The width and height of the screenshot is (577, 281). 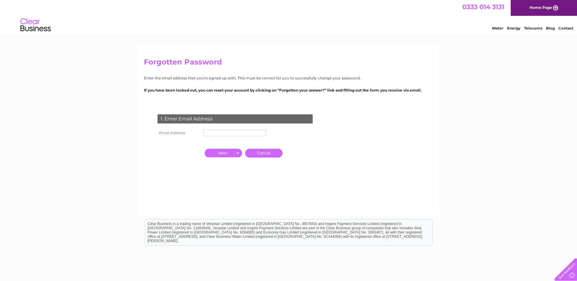 I want to click on a: Telecoms, so click(x=533, y=28).